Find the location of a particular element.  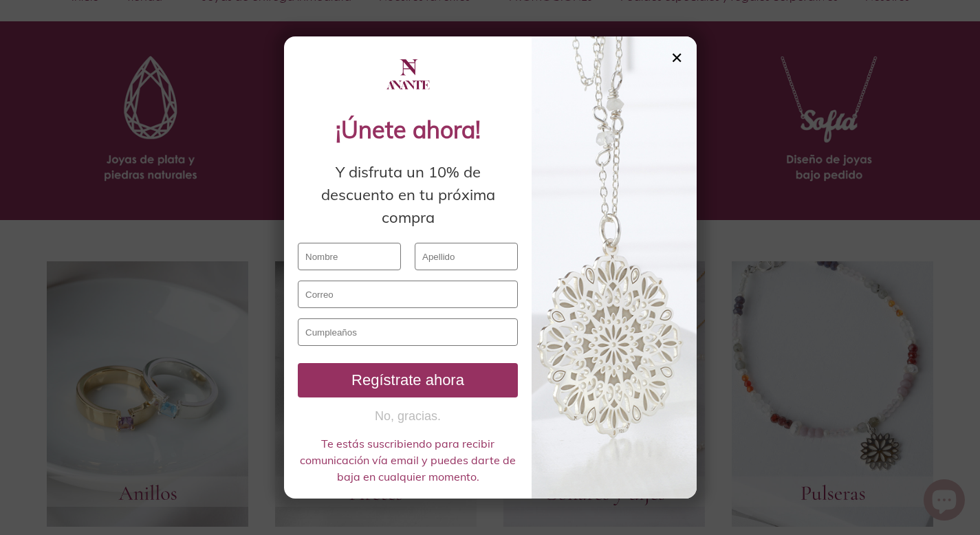

div: ¡Únete ahora! is located at coordinates (408, 129).